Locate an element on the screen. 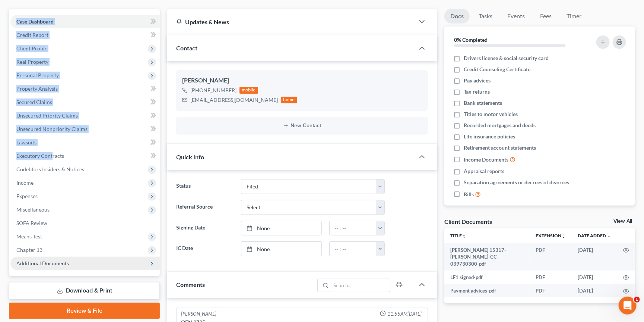 The width and height of the screenshot is (644, 322). span: Income is located at coordinates (25, 182).